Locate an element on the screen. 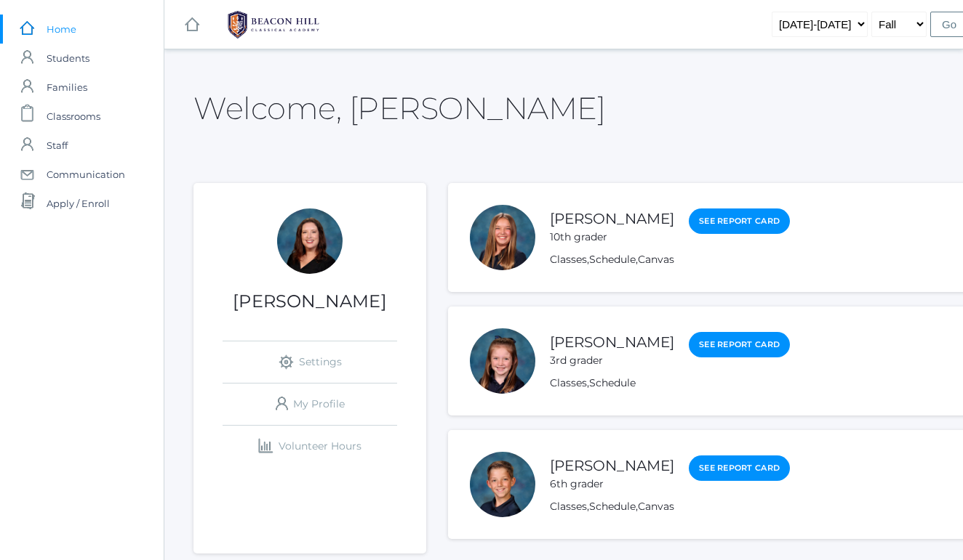 The height and width of the screenshot is (560, 963). span: Families is located at coordinates (67, 88).